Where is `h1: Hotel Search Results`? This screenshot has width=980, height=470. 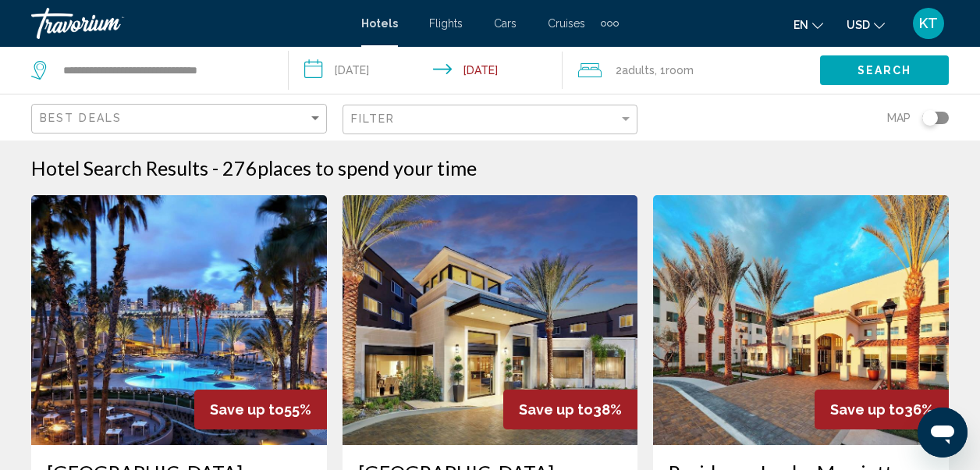 h1: Hotel Search Results is located at coordinates (120, 167).